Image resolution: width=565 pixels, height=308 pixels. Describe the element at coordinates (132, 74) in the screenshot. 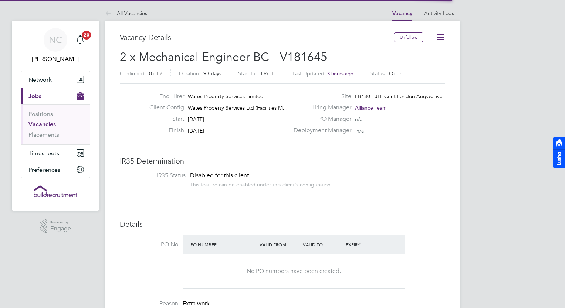

I see `label: Confirmed` at that location.